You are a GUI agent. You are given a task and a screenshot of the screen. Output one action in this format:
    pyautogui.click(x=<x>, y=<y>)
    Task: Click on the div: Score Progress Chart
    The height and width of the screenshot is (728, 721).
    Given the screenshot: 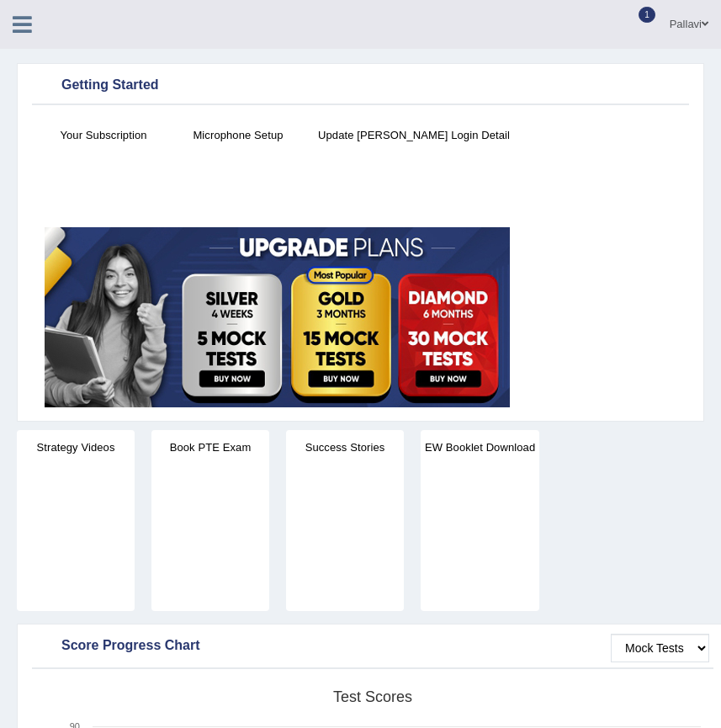 What is the action you would take?
    pyautogui.click(x=373, y=647)
    